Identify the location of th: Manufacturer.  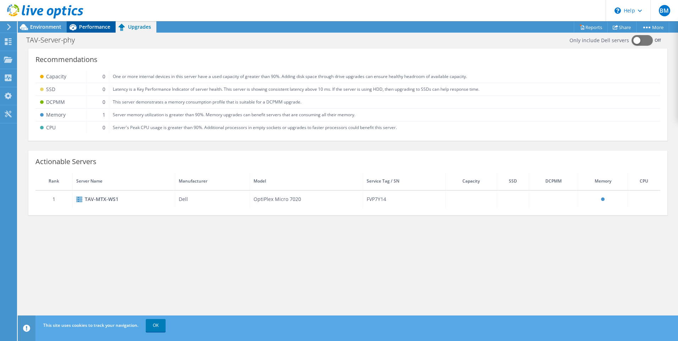
(212, 181).